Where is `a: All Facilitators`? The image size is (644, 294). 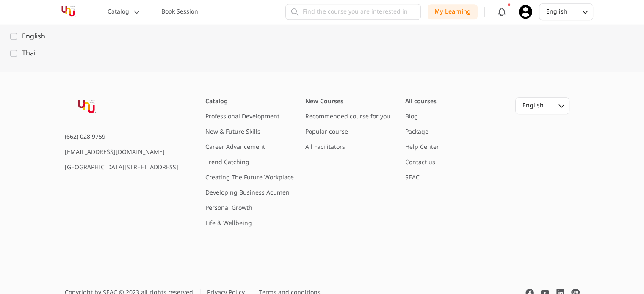
a: All Facilitators is located at coordinates (325, 147).